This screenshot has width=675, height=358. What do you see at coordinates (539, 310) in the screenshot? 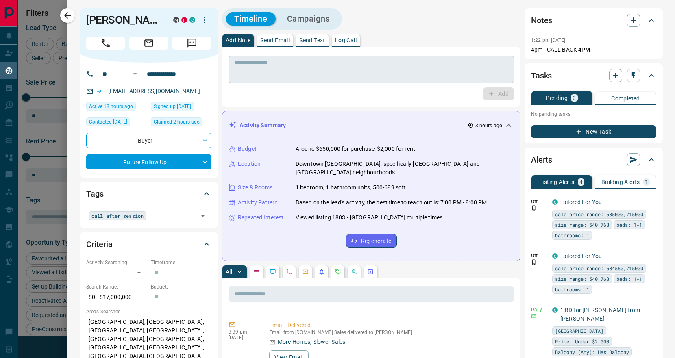
I see `p: Daily` at bounding box center [539, 310].